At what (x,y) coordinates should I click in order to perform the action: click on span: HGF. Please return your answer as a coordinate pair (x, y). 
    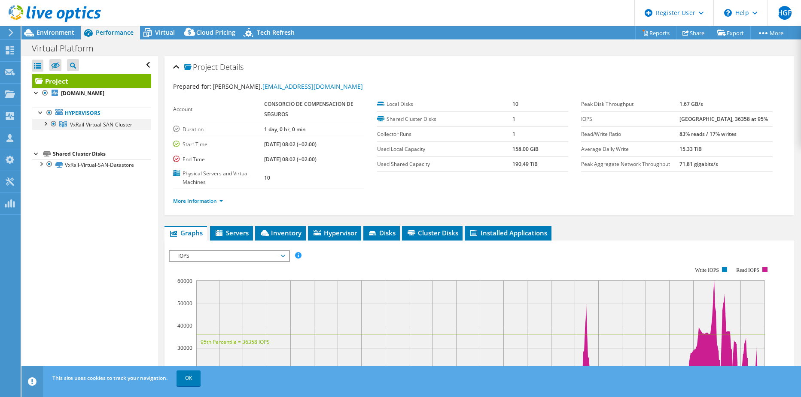
    Looking at the image, I should click on (784, 13).